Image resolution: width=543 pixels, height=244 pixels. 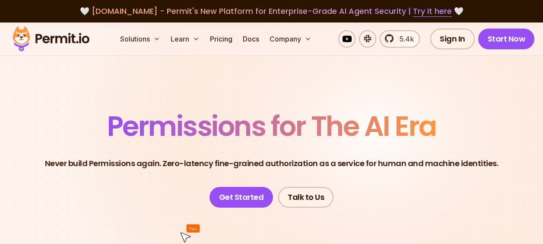 What do you see at coordinates (404, 39) in the screenshot?
I see `span: 5.4k` at bounding box center [404, 39].